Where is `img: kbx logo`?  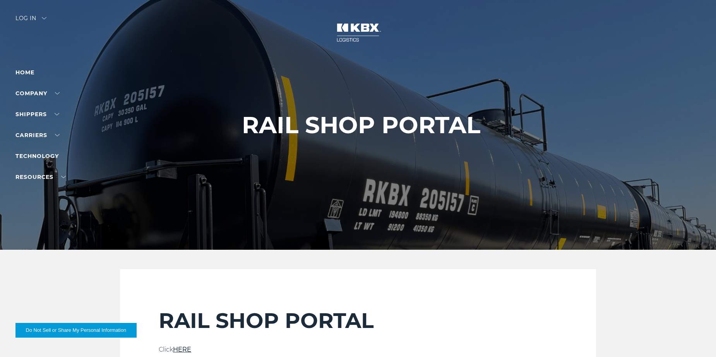 img: kbx logo is located at coordinates (358, 33).